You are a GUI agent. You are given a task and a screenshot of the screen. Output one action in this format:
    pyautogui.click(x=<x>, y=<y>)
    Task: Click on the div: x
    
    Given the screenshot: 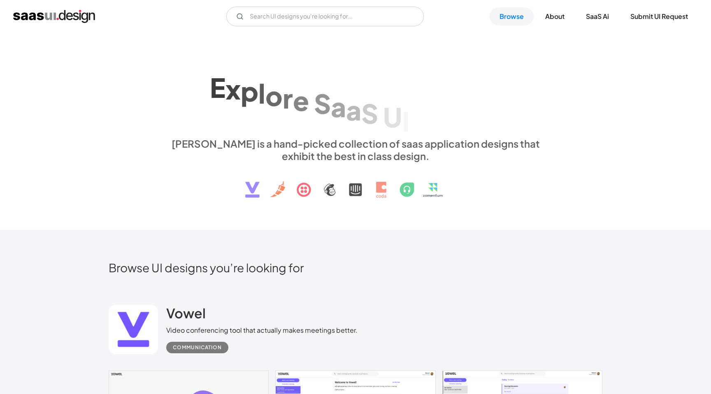 What is the action you would take?
    pyautogui.click(x=233, y=89)
    